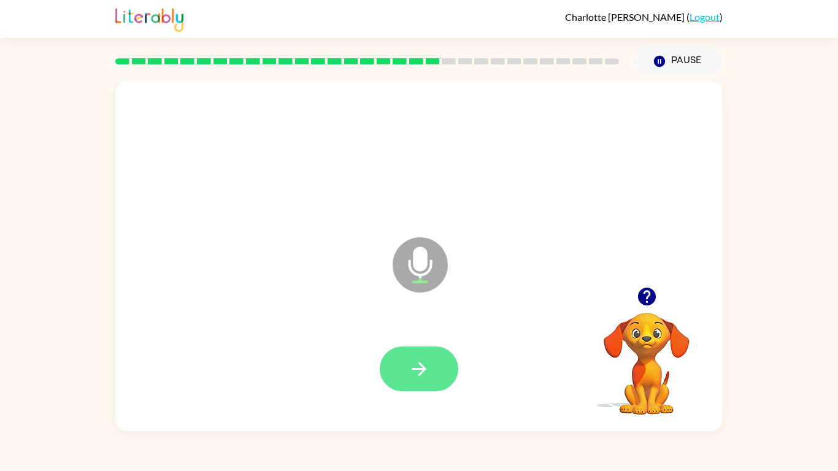 This screenshot has height=471, width=838. What do you see at coordinates (647, 355) in the screenshot?
I see `video: Your browser must support playing .mp4 files to use Literably. Please try using another browser.` at bounding box center [647, 355].